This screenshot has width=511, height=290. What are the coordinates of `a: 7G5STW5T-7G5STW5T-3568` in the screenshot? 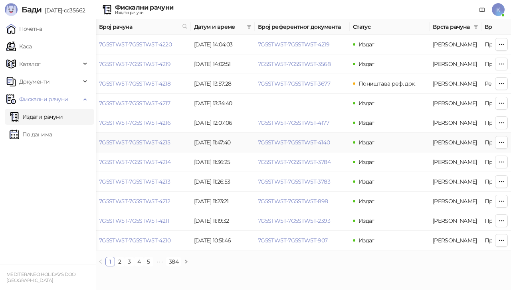 It's located at (294, 64).